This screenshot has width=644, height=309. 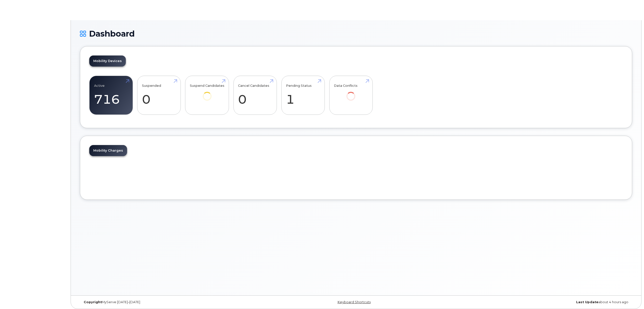 I want to click on strong: Copyright, so click(x=93, y=302).